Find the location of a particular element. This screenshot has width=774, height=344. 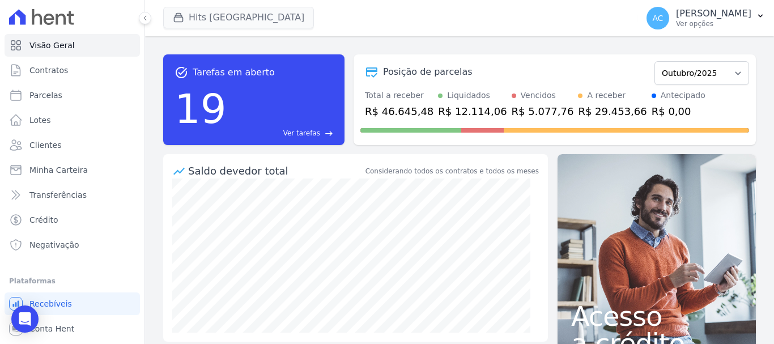

a: Negativação is located at coordinates (72, 245).